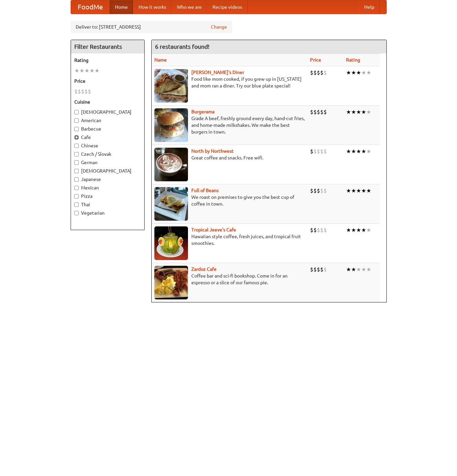  I want to click on input: American, so click(76, 121).